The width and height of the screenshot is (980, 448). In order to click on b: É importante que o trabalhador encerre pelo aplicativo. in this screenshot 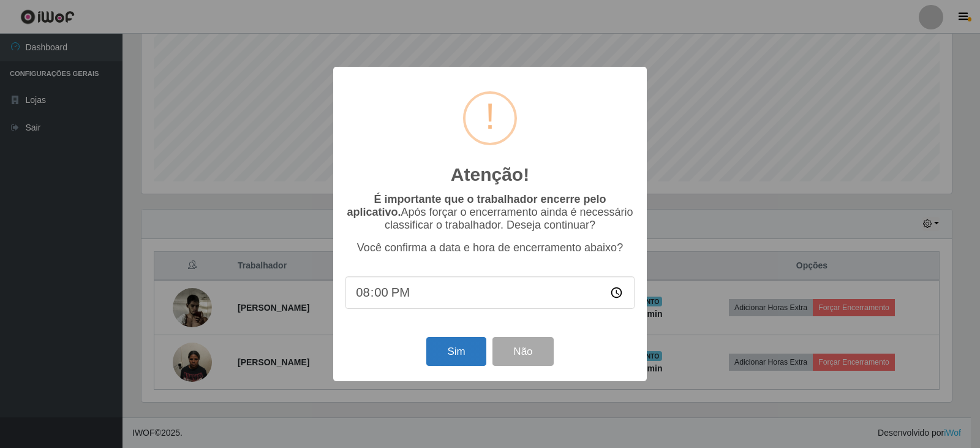, I will do `click(476, 205)`.